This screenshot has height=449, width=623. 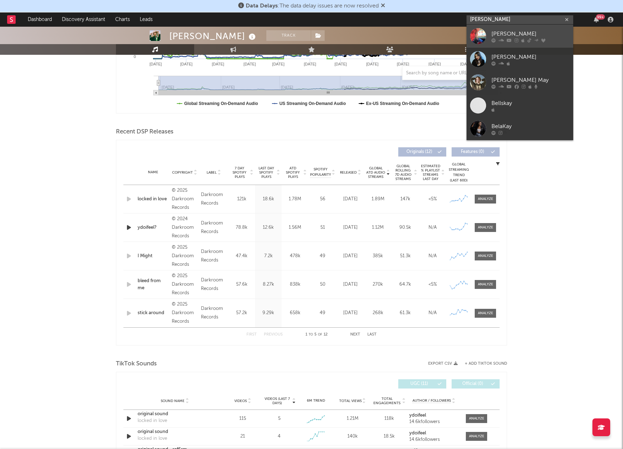 I want to click on div: 478k, so click(x=295, y=256).